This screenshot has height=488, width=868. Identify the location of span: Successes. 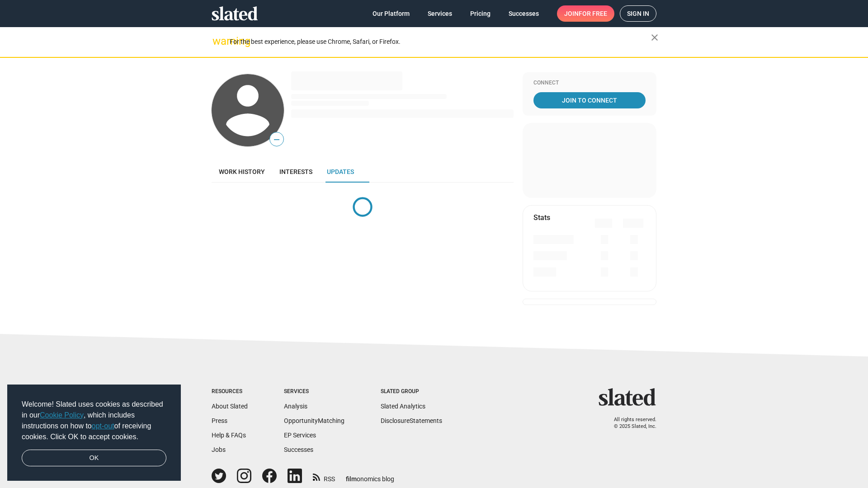
(523, 14).